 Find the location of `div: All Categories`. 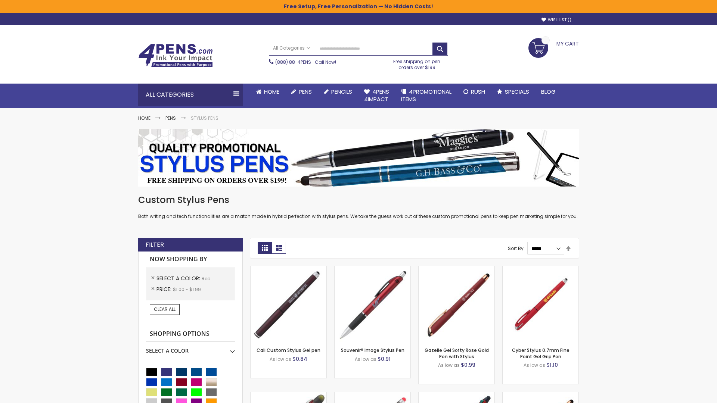

div: All Categories is located at coordinates (190, 95).